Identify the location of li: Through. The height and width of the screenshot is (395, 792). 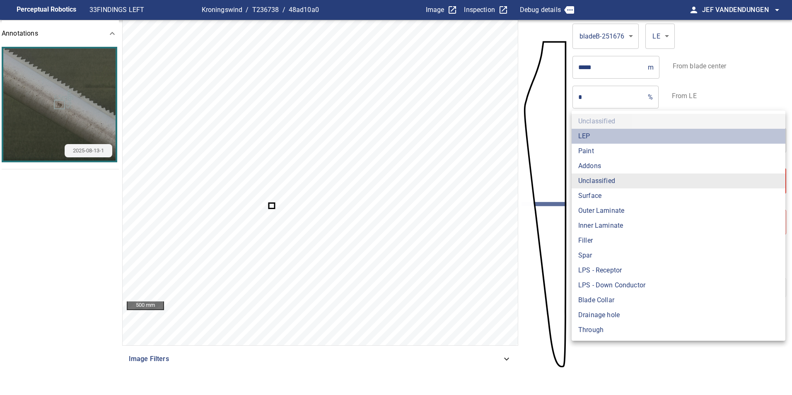
(679, 330).